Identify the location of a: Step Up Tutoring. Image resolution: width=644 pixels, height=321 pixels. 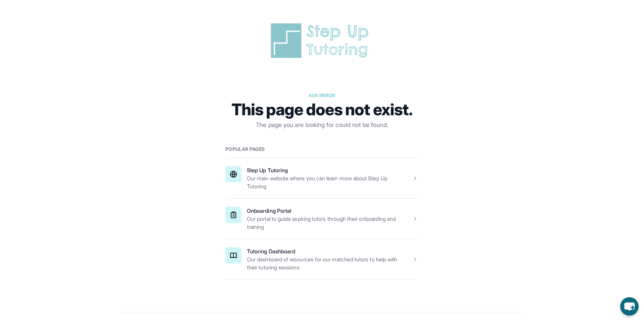
(267, 170).